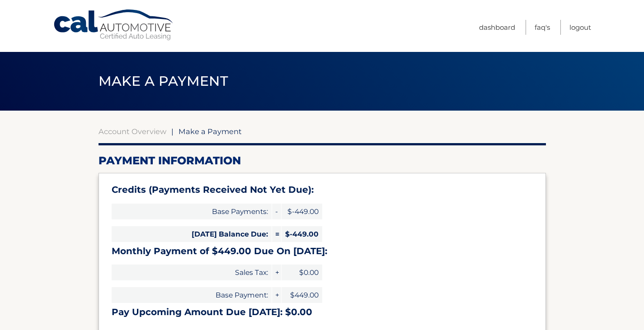  What do you see at coordinates (322, 190) in the screenshot?
I see `h3: Credits (Payments Received Not Yet Due):` at bounding box center [322, 190].